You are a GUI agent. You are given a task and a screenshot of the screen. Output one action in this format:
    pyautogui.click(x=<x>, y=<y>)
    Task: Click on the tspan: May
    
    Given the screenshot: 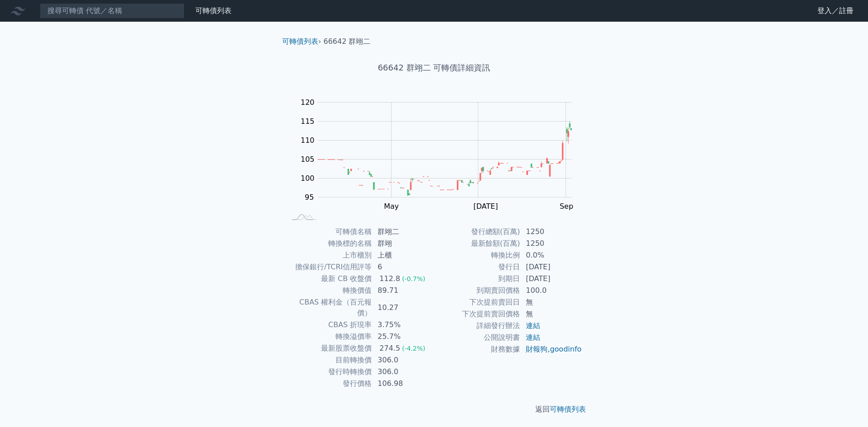 What is the action you would take?
    pyautogui.click(x=391, y=206)
    